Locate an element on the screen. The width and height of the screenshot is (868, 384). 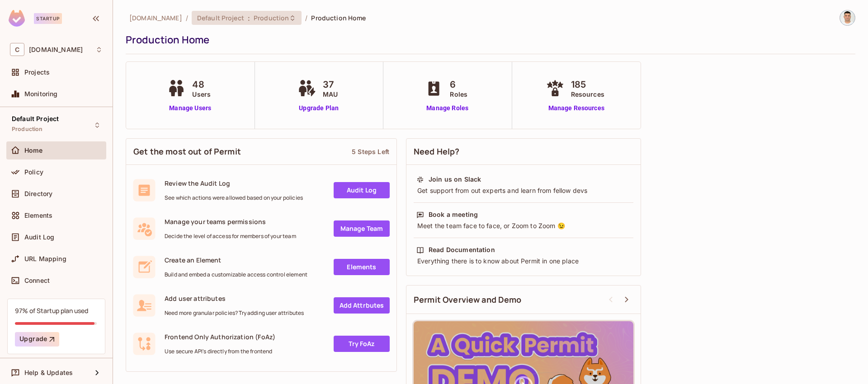
span: Get the most out of Permit is located at coordinates (187, 151).